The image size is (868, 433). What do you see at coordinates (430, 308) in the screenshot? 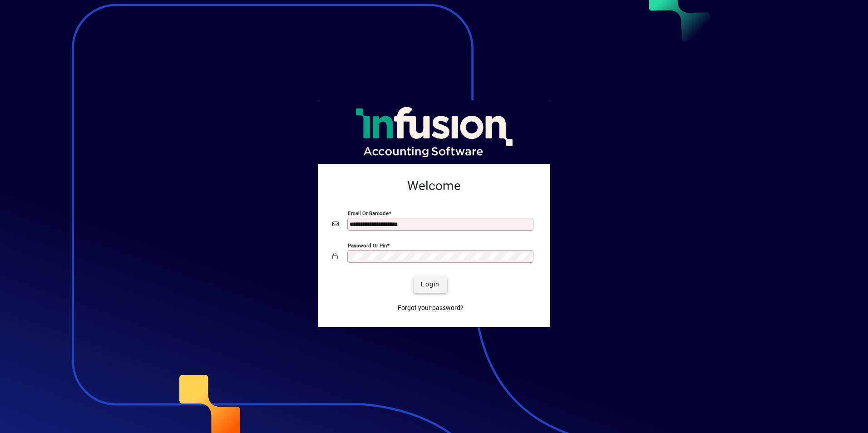
I see `span: Forgot your password?` at bounding box center [430, 308].